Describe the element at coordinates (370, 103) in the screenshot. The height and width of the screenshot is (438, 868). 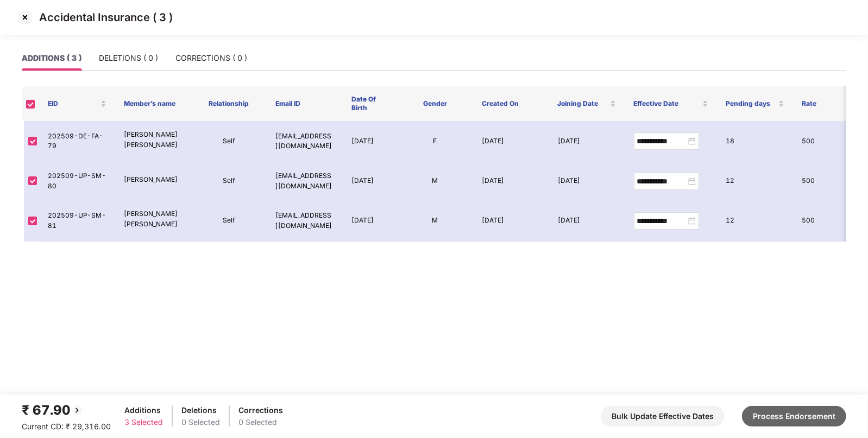
I see `th: Date Of Birth` at that location.